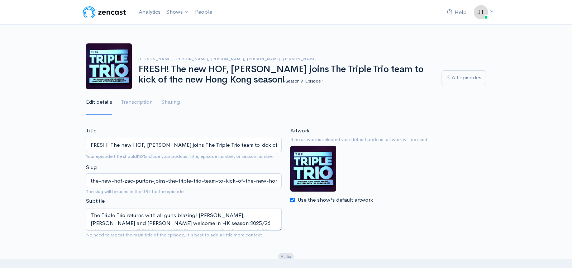 The image size is (572, 268). I want to click on input: What is the episode's title?, so click(184, 145).